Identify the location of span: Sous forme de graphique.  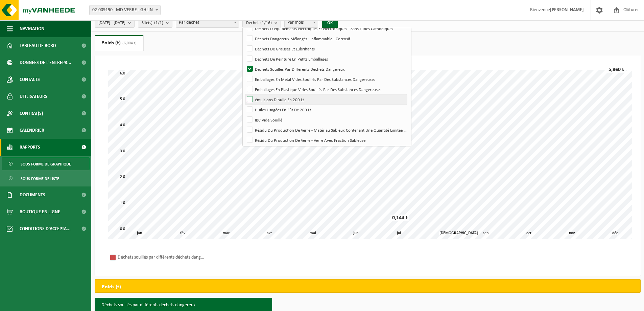
(45, 164).